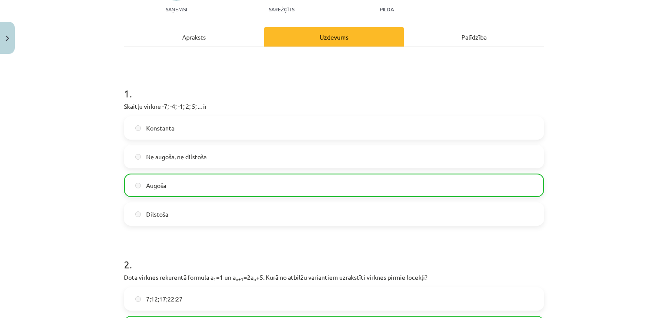 The width and height of the screenshot is (668, 318). Describe the element at coordinates (157, 214) in the screenshot. I see `span: Dilstoša` at that location.